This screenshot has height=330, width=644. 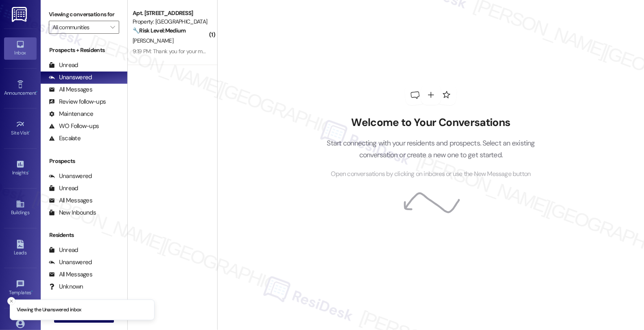 What do you see at coordinates (79, 27) in the screenshot?
I see `input: All communities` at bounding box center [79, 27].